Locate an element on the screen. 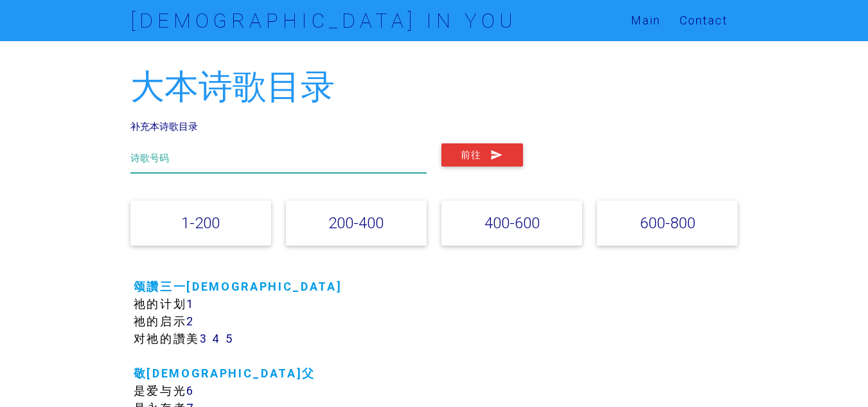 The image size is (868, 407). a: 5 is located at coordinates (230, 338).